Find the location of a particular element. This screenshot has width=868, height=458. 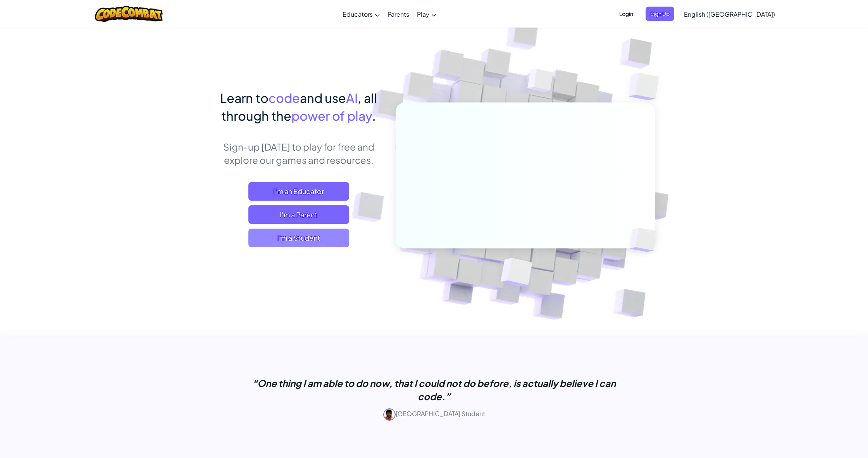

img: CodeCombat logo is located at coordinates (129, 14).